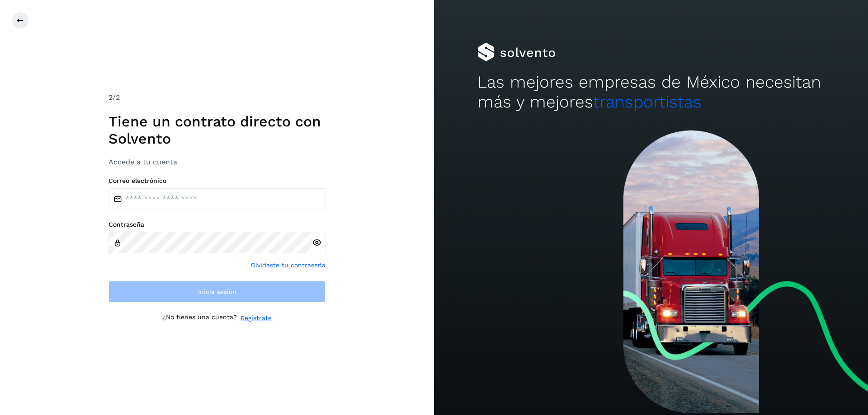  What do you see at coordinates (256, 318) in the screenshot?
I see `a: Regístrate` at bounding box center [256, 318].